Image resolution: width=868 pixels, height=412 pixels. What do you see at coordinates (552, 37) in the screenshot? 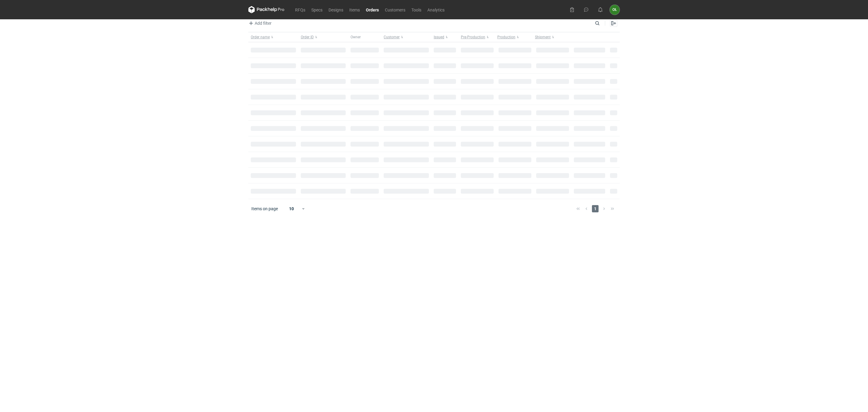
I see `button: Shipment` at bounding box center [552, 37].